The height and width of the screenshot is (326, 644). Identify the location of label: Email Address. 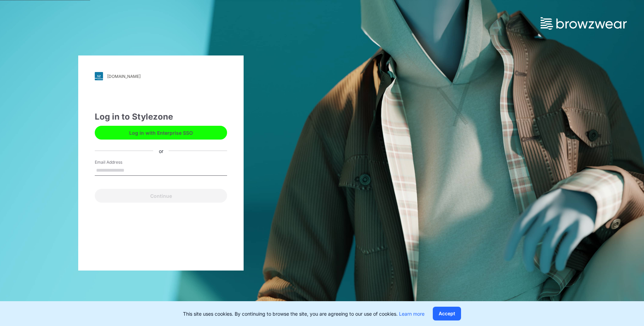
(119, 162).